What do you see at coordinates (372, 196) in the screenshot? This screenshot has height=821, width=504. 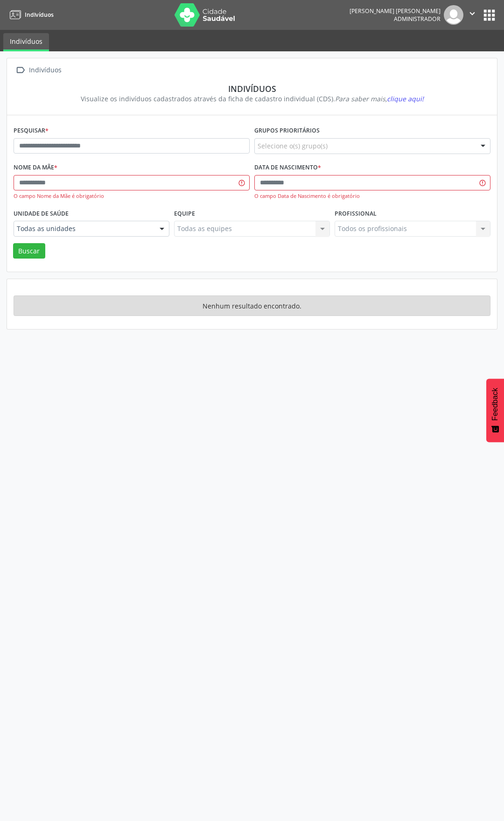 I see `div: O campo Data de Nascimento é obrigatório` at bounding box center [372, 196].